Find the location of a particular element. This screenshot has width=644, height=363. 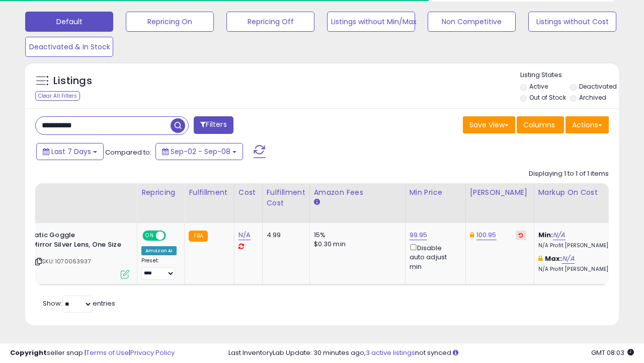

i: This overrides the store level Dynamic Max Price for this listing is located at coordinates (472, 235).